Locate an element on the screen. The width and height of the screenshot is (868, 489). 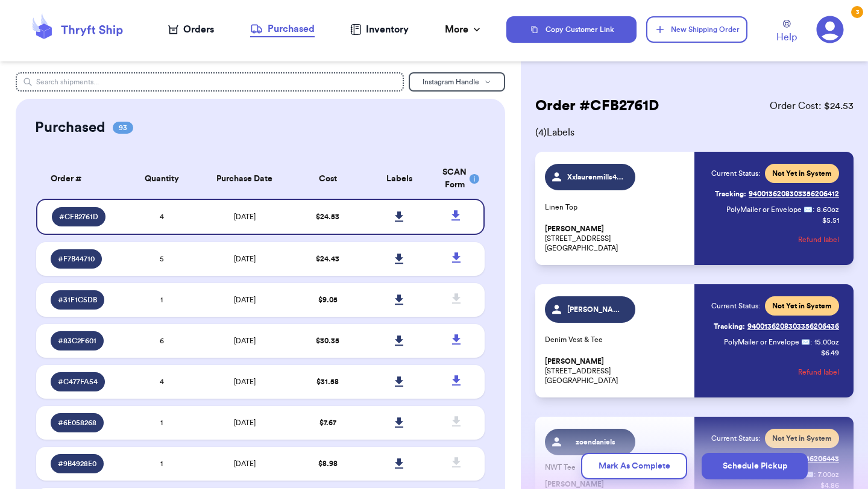
p: $ 6.49 is located at coordinates (830, 353).